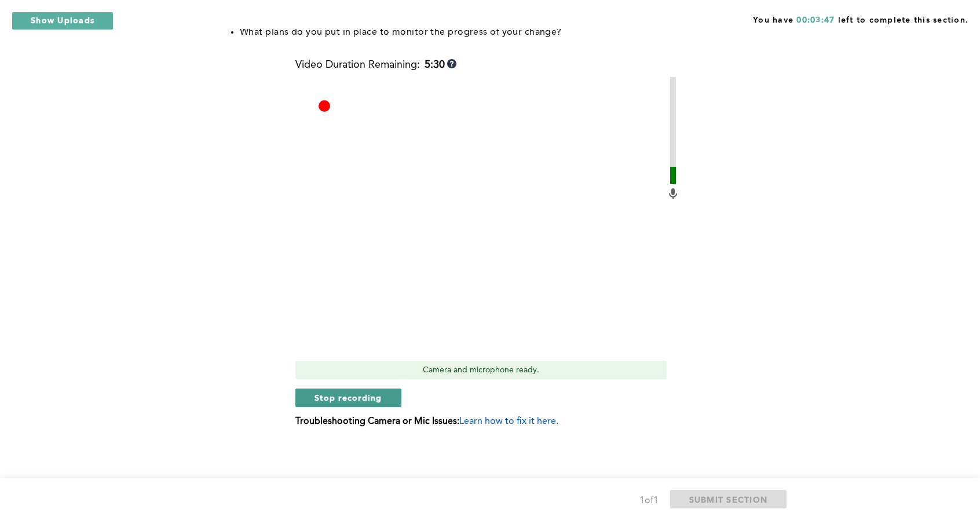 This screenshot has width=980, height=520. What do you see at coordinates (376, 65) in the screenshot?
I see `div: Video Duration Remaining:` at bounding box center [376, 65].